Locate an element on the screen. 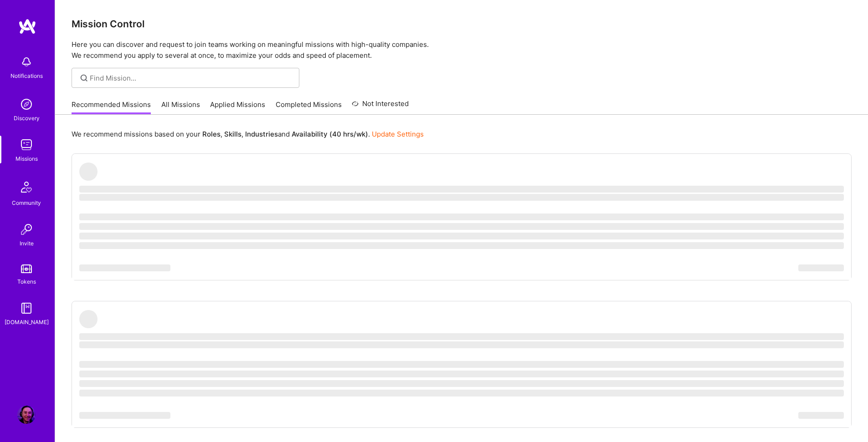 The height and width of the screenshot is (442, 868). div: Discovery is located at coordinates (26, 118).